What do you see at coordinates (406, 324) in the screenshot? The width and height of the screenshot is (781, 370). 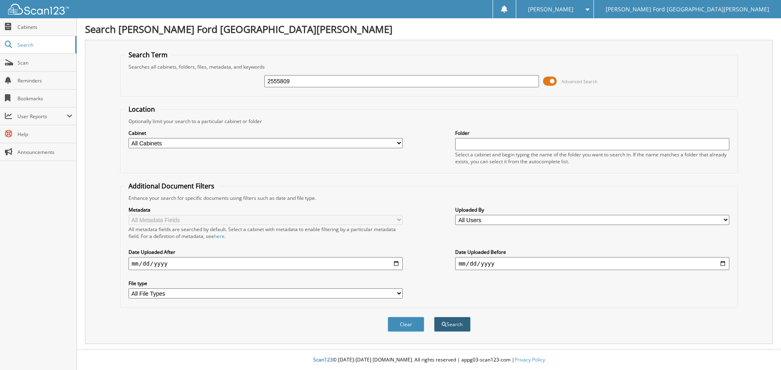 I see `button: Clear` at bounding box center [406, 324].